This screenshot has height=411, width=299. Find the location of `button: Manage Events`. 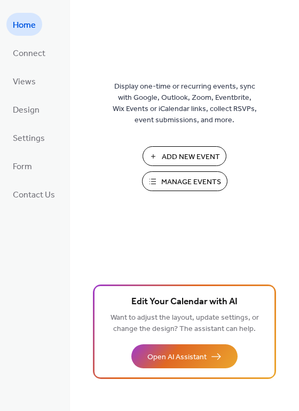

button: Manage Events is located at coordinates (185, 181).